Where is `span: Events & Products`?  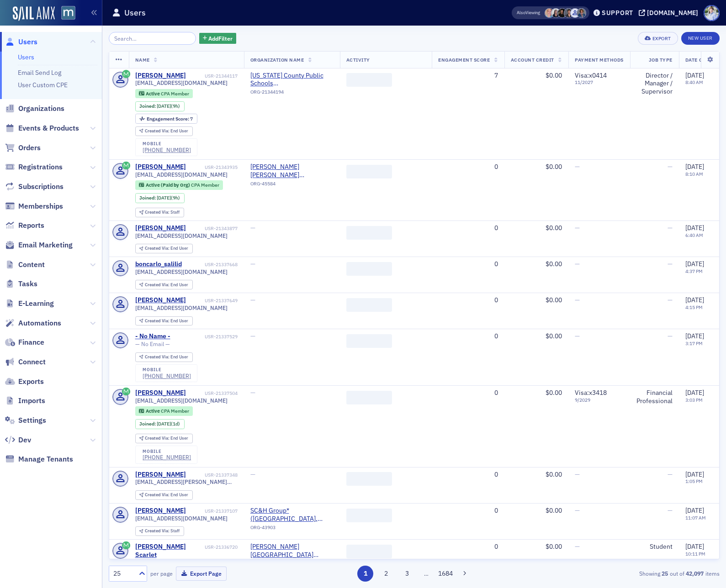
span: Events & Products is located at coordinates (48, 129).